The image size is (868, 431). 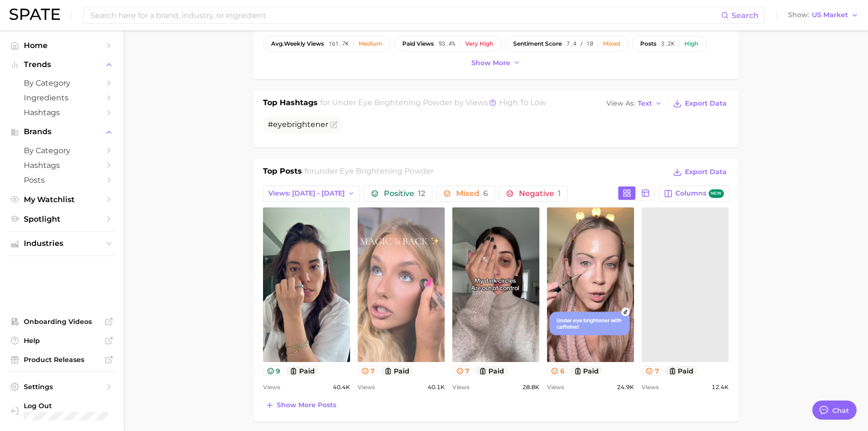 I want to click on span: posts, so click(x=649, y=43).